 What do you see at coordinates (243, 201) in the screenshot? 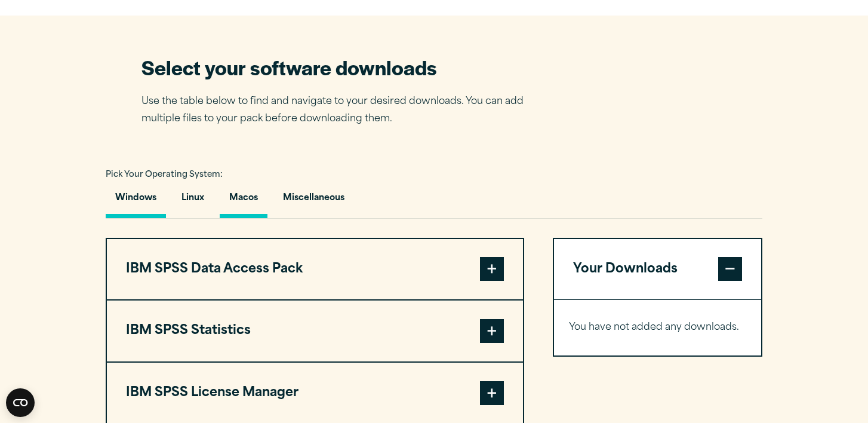
I see `button: Macos` at bounding box center [243, 201].